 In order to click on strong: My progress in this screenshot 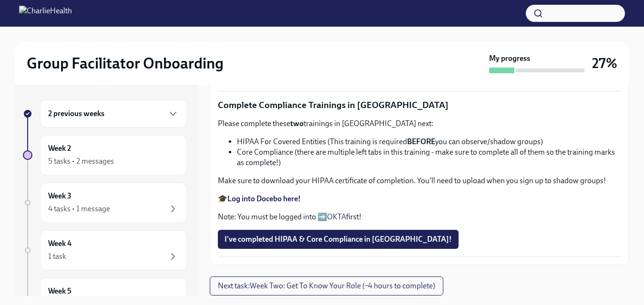, I will do `click(509, 58)`.